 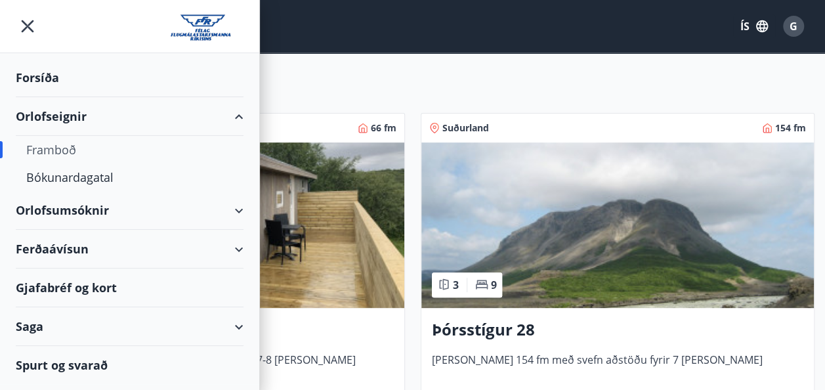 What do you see at coordinates (129, 287) in the screenshot?
I see `div: Gjafabréf og kort` at bounding box center [129, 287].